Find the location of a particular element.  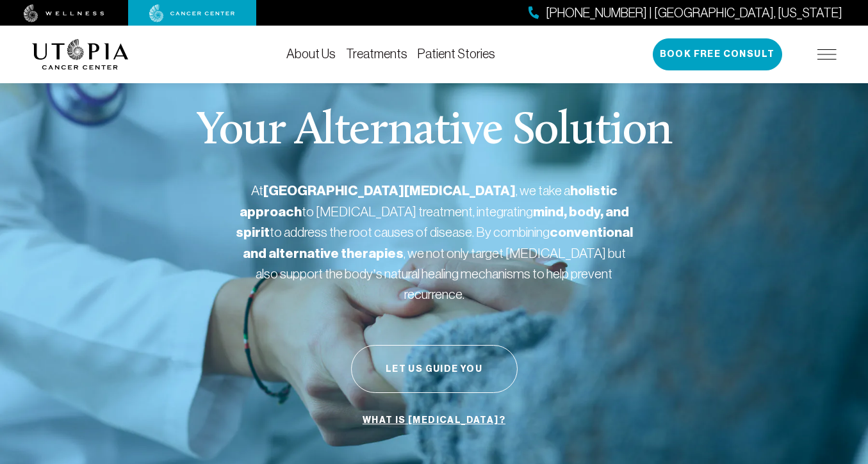

button: Book Free Consult is located at coordinates (717, 55).